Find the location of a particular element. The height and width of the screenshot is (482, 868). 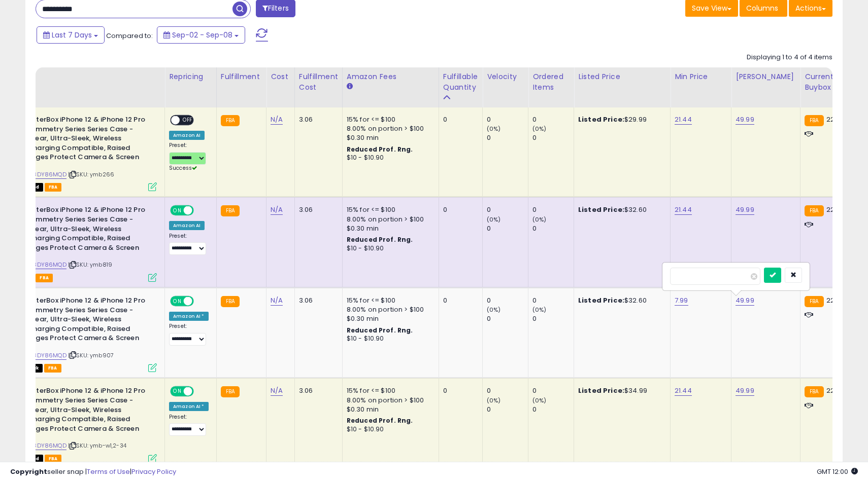

span: All listings that are unavailable for purchase on Amazon for any reason other than out-of-stock is located at coordinates (24, 187).